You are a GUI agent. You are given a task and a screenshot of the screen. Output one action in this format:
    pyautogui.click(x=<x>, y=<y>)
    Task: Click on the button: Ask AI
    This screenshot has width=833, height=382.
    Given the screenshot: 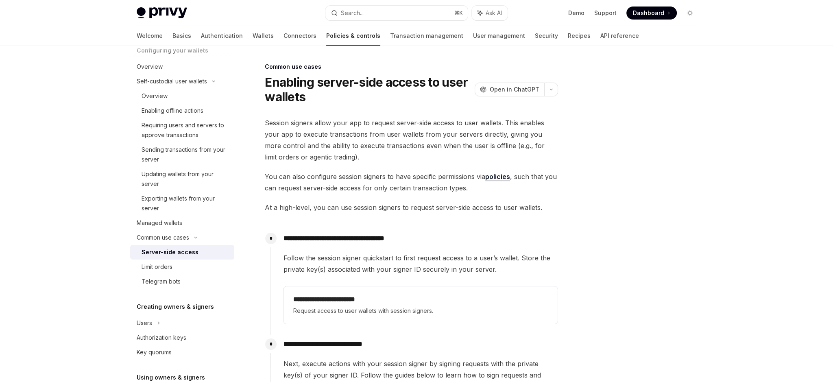 What is the action you would take?
    pyautogui.click(x=490, y=13)
    